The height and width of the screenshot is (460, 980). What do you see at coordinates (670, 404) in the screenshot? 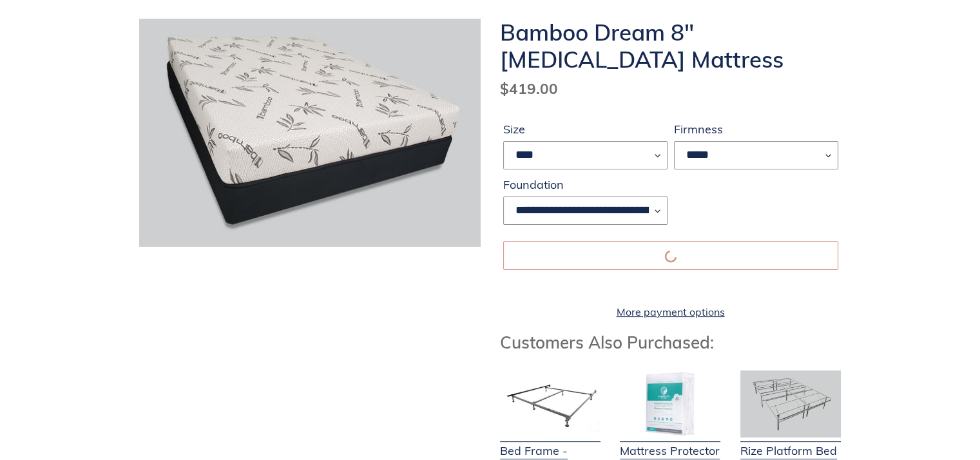
I see `img: Mattress Protector` at bounding box center [670, 404].